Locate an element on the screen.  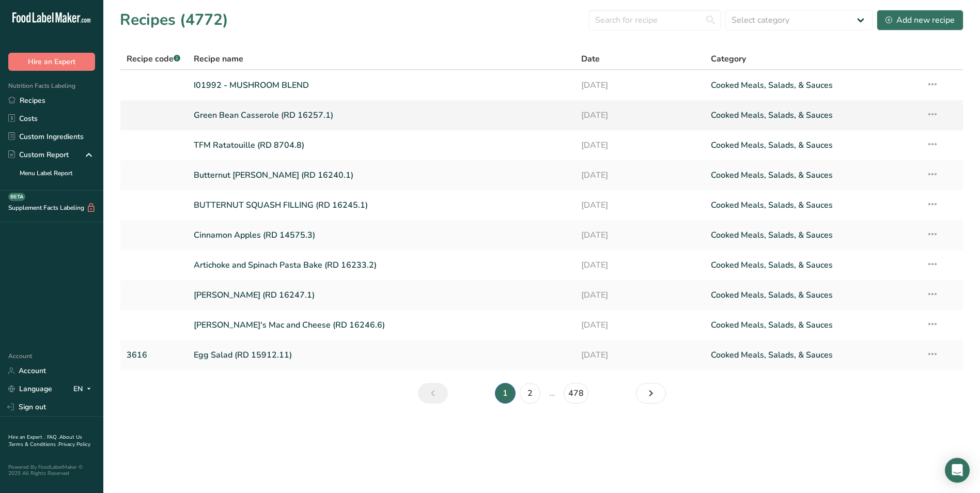
input: Search for recipe is located at coordinates (656, 20).